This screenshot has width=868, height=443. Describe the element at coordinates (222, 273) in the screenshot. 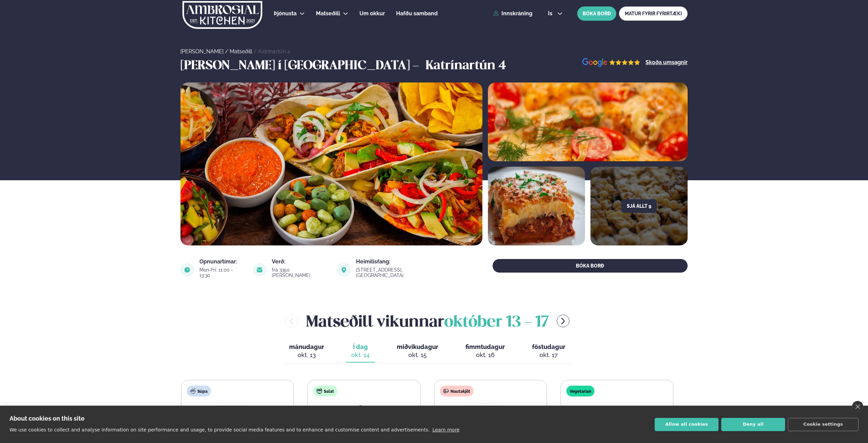

I see `div: Mon-Fri: 11:00 - 13:30` at that location.